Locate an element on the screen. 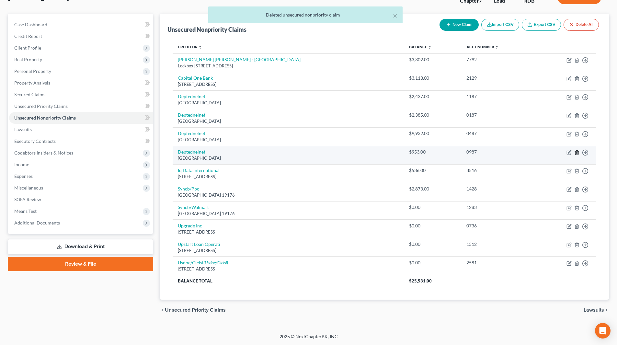 Image resolution: width=617 pixels, height=345 pixels. div: Open Intercom Messenger is located at coordinates (603, 331).